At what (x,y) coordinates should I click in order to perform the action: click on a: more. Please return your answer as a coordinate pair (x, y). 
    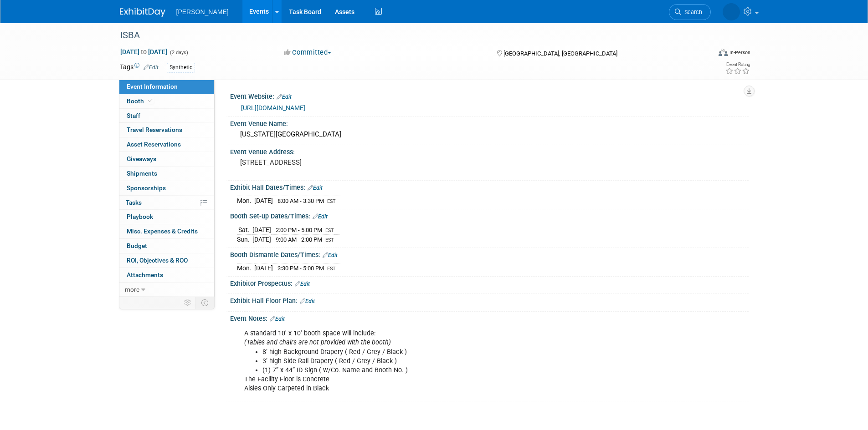
    Looking at the image, I should click on (167, 289).